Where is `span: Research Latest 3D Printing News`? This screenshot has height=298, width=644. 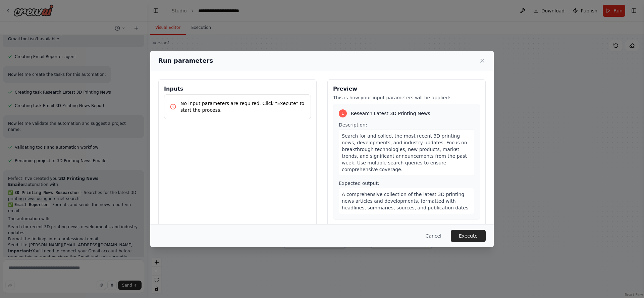
span: Research Latest 3D Printing News is located at coordinates (390, 114).